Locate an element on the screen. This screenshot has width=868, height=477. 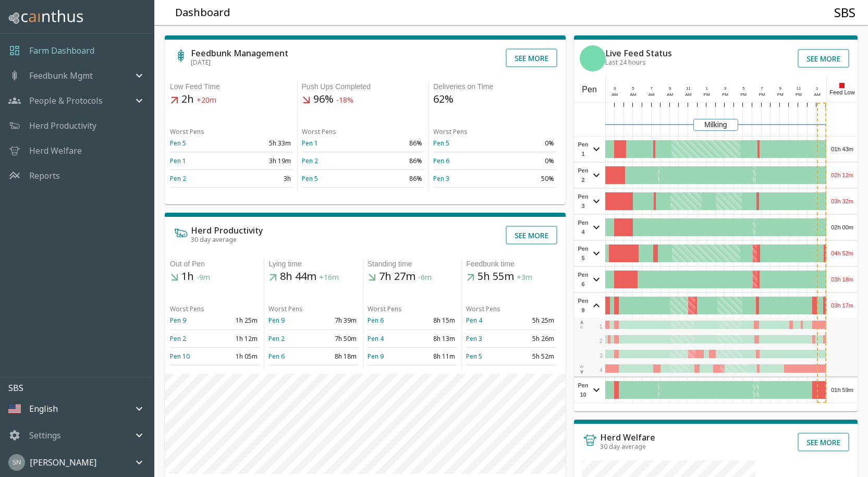
h6: Live Feed Status is located at coordinates (638, 53).